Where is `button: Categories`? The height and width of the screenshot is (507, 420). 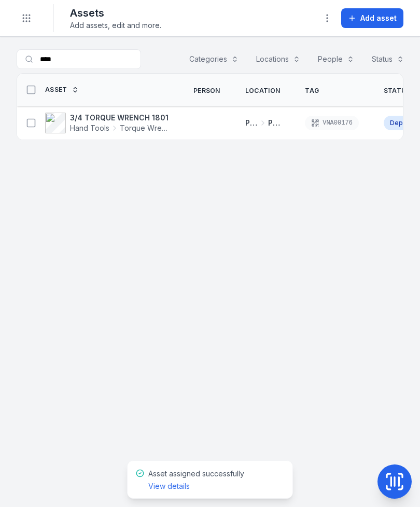 button: Categories is located at coordinates (213, 59).